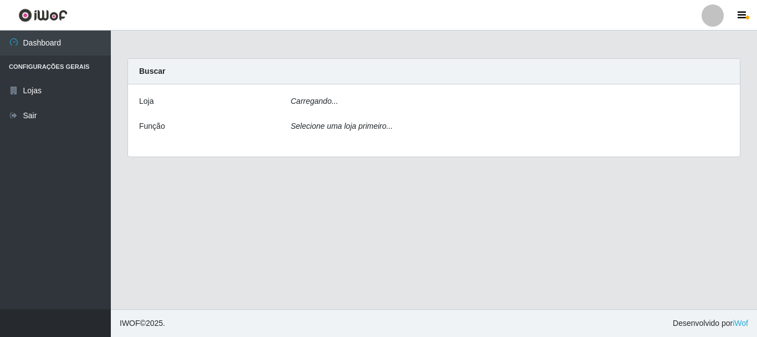  I want to click on span: © 2025 ., so click(143, 323).